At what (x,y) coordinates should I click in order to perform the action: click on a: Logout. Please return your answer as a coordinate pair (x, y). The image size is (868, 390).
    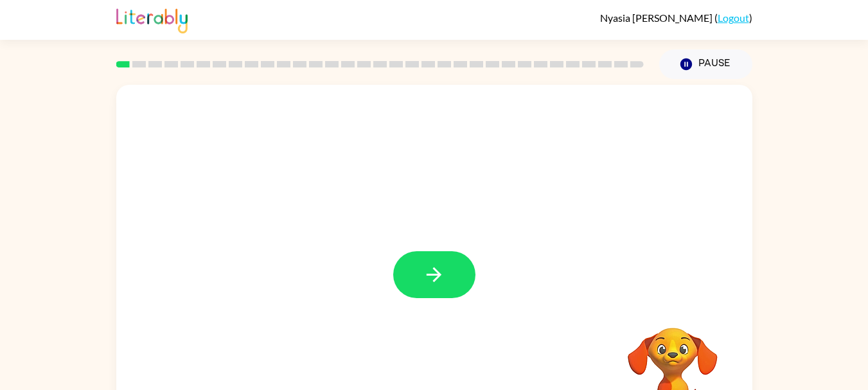
    Looking at the image, I should click on (733, 17).